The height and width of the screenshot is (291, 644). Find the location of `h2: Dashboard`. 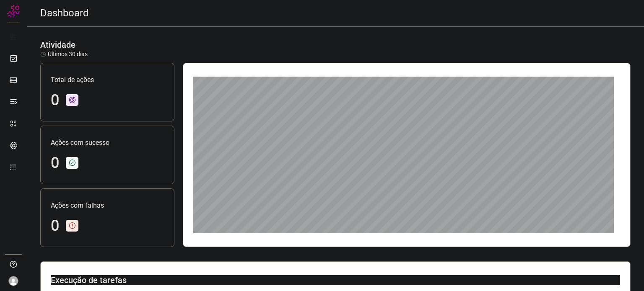

h2: Dashboard is located at coordinates (64, 13).